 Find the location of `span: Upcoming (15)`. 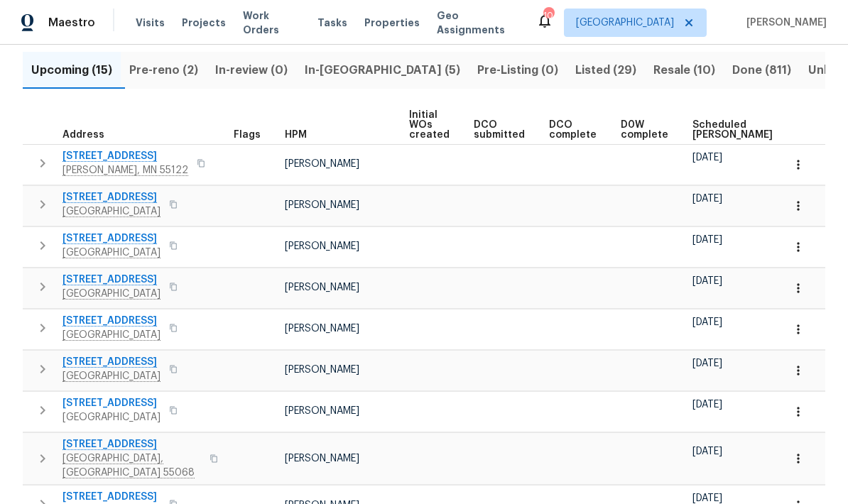

span: Upcoming (15) is located at coordinates (72, 70).